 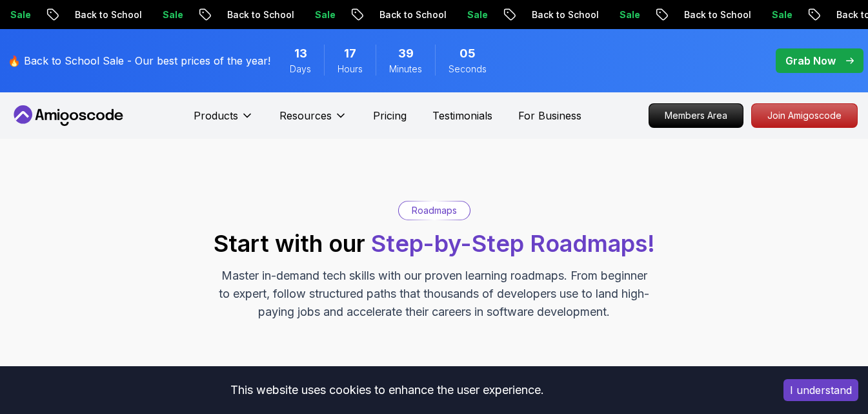 What do you see at coordinates (462, 116) in the screenshot?
I see `p: Testimonials` at bounding box center [462, 116].